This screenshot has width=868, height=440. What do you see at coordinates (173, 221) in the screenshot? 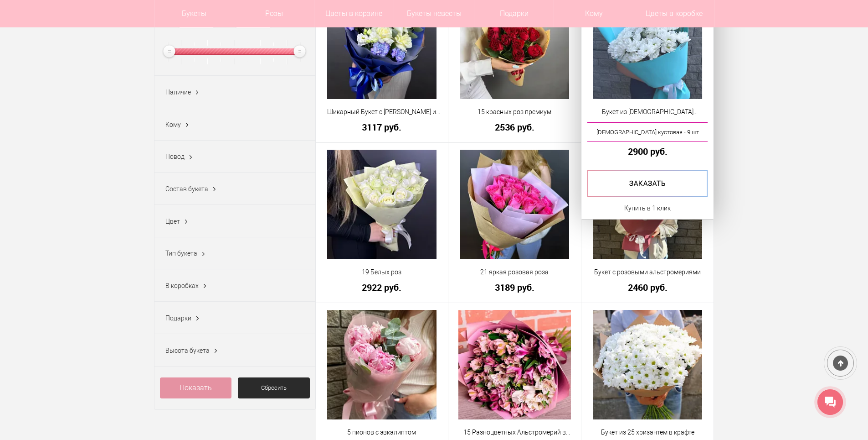
I see `span: Цвет` at bounding box center [173, 221].